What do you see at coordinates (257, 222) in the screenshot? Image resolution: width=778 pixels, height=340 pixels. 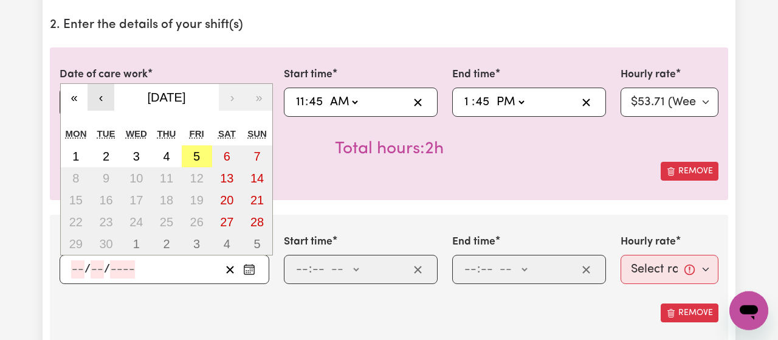 I see `abbr: September 28, 2025` at bounding box center [257, 222].